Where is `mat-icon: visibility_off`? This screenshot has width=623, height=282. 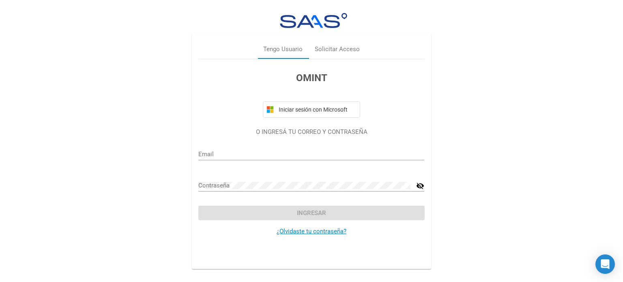 mat-icon: visibility_off is located at coordinates (420, 186).